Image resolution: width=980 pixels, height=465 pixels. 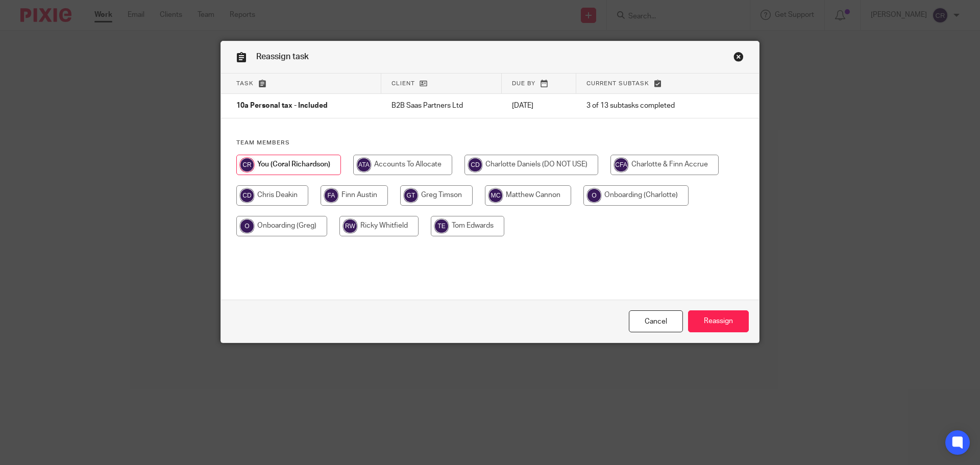 I want to click on span: Client, so click(x=404, y=83).